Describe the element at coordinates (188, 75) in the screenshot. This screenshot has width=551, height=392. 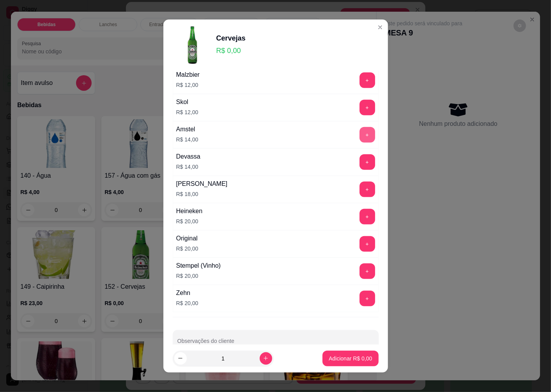
I see `div: Malzbier` at that location.